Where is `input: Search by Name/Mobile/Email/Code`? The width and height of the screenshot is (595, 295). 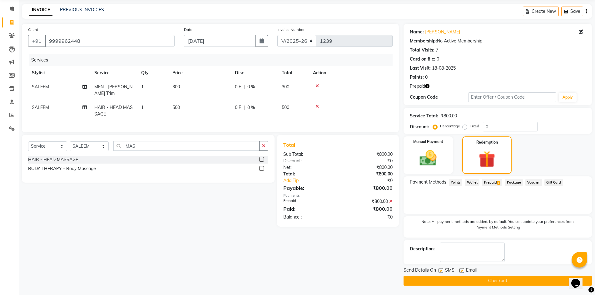 input: Search by Name/Mobile/Email/Code is located at coordinates (110, 41).